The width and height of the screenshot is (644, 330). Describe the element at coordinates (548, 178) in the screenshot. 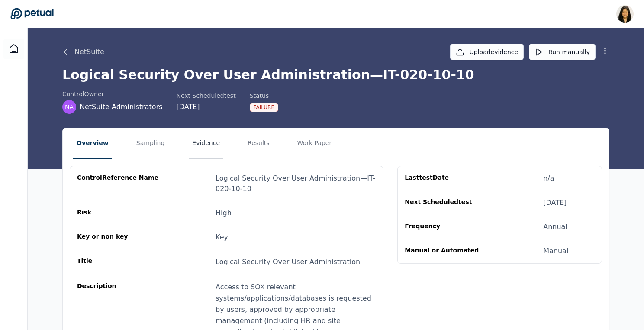

I see `div: n/a` at that location.